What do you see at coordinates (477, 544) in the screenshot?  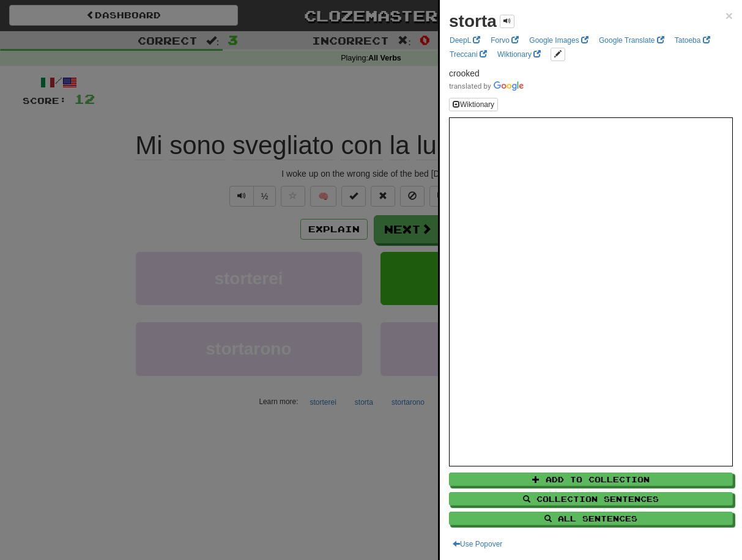 I see `button: Use Popover` at bounding box center [477, 544].